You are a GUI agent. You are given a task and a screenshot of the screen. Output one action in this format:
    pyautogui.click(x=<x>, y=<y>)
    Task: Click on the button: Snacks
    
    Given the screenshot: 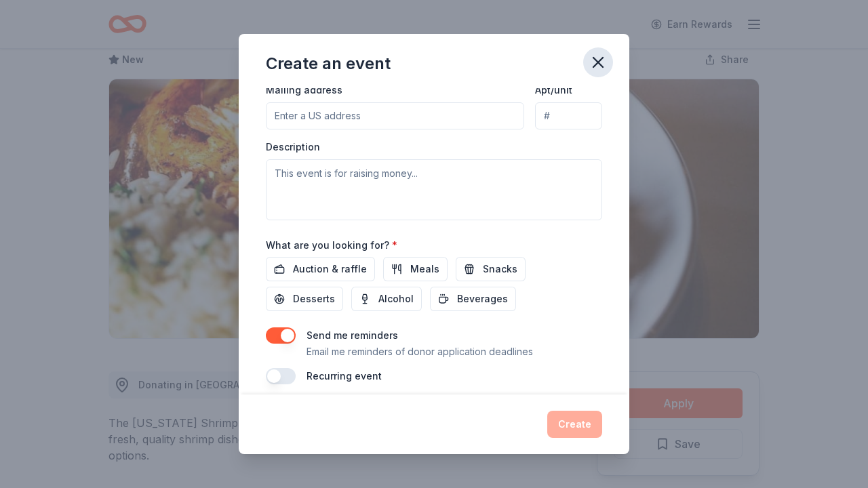 What is the action you would take?
    pyautogui.click(x=490, y=269)
    